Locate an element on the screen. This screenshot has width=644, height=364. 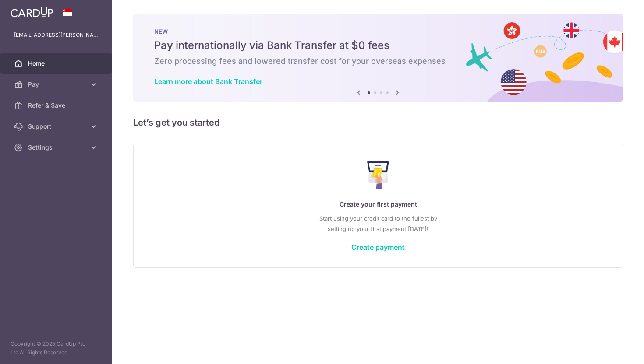
img: Bank transfer banner is located at coordinates (378, 58).